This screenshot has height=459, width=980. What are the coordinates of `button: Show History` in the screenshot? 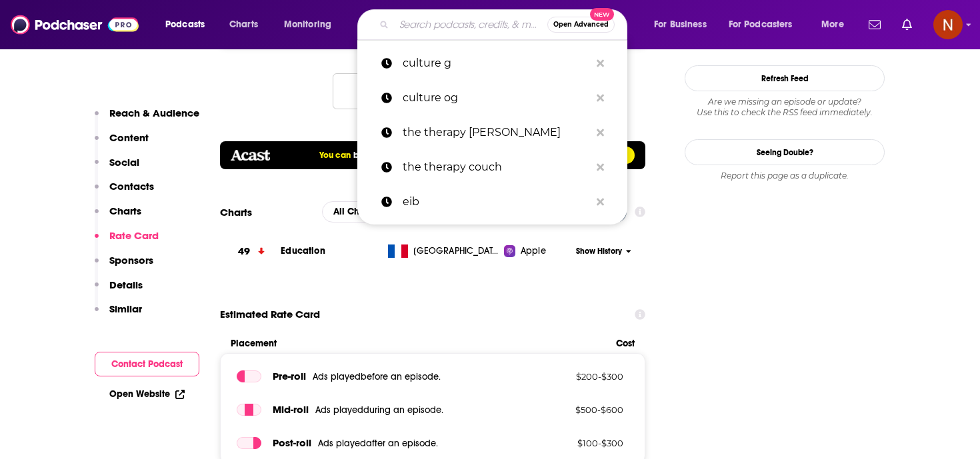 It's located at (603, 251).